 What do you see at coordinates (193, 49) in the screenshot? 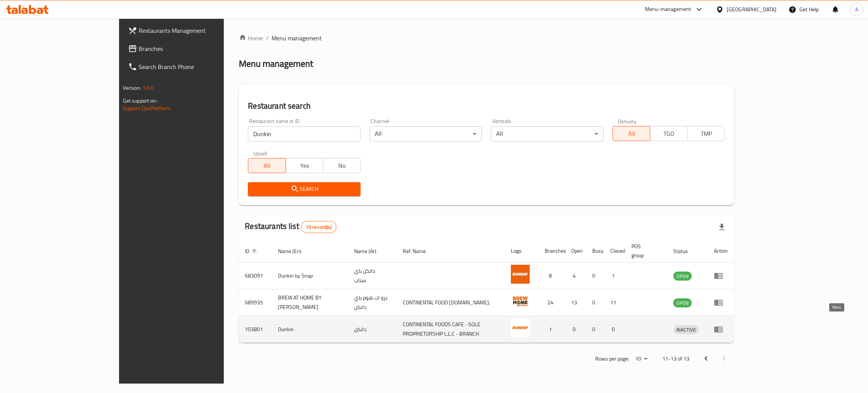
I see `a: Branches` at bounding box center [193, 49].